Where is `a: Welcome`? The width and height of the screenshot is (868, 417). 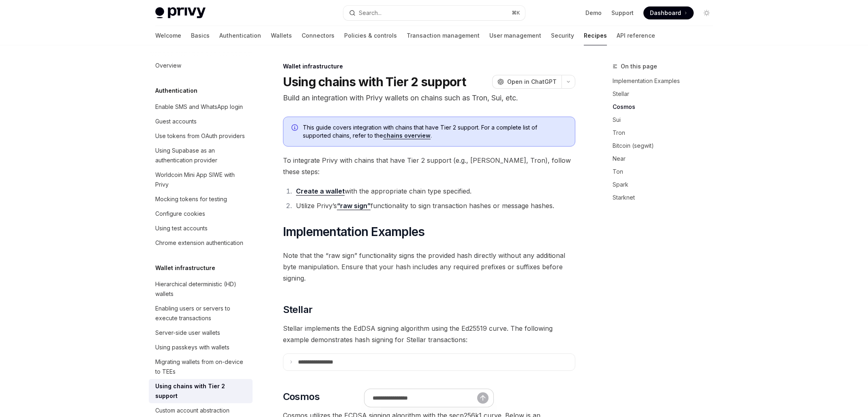 a: Welcome is located at coordinates (168, 36).